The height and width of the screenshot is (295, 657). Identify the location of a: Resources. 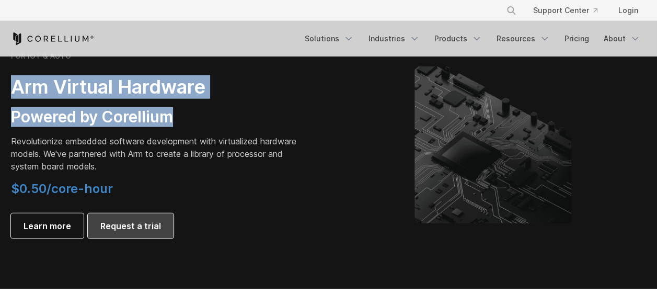
(523, 39).